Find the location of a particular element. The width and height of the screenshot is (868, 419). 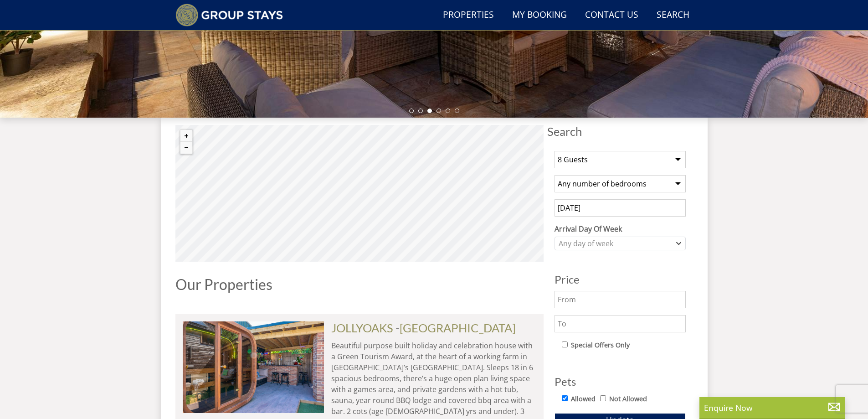

h1: Our Properties is located at coordinates (360, 284).